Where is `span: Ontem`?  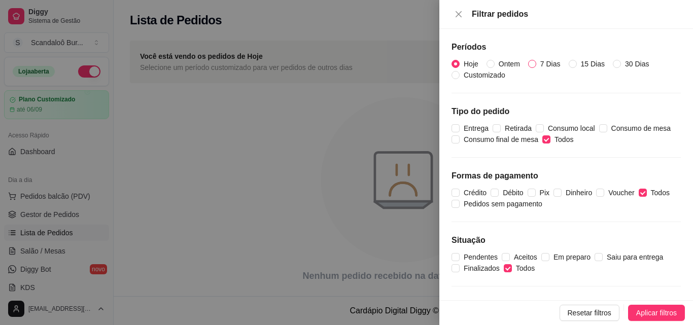 span: Ontem is located at coordinates (509, 64).